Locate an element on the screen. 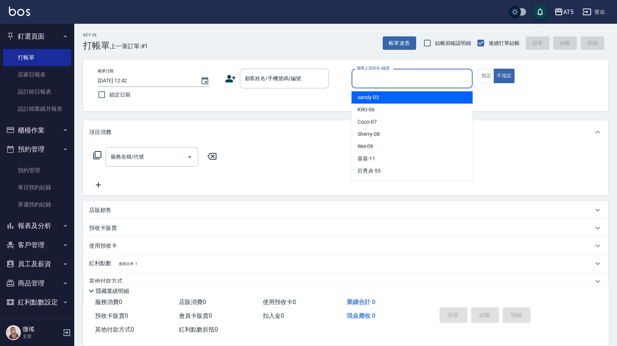  span: 店販消費 0 is located at coordinates (192, 302).